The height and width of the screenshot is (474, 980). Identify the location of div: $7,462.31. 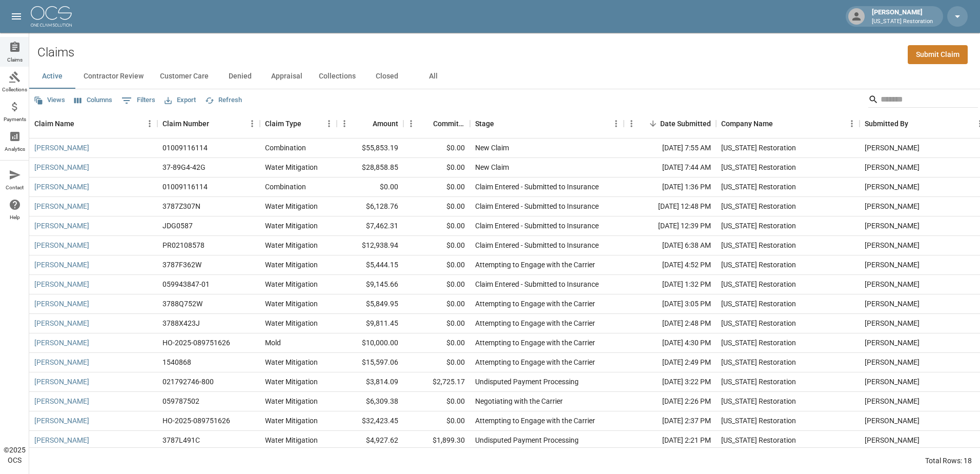
(370, 226).